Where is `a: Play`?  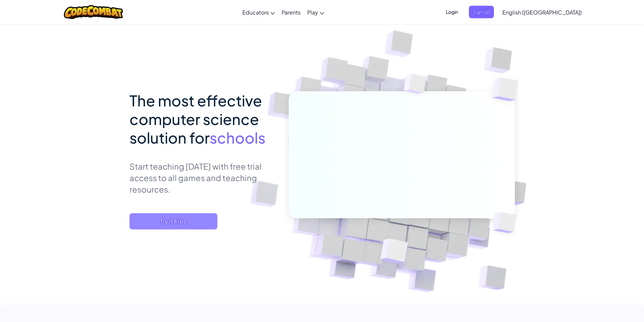 a: Play is located at coordinates (316, 12).